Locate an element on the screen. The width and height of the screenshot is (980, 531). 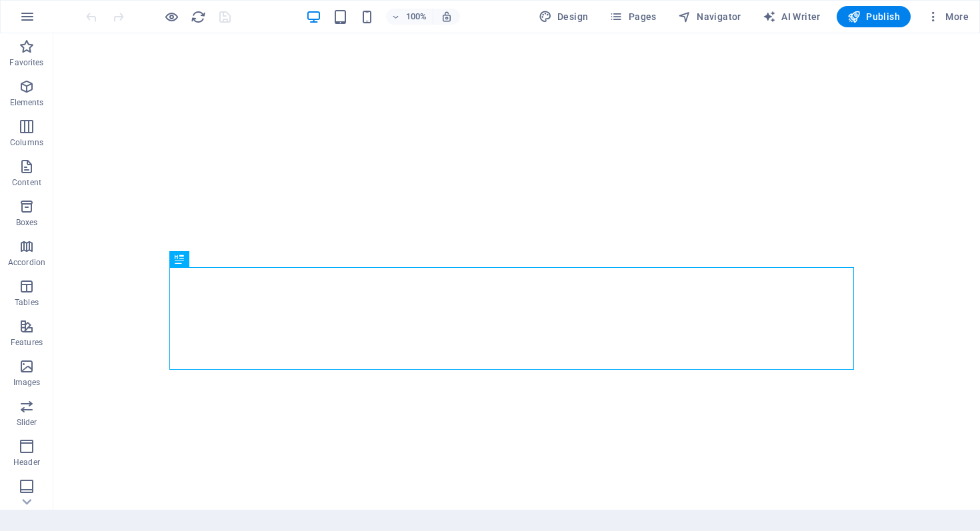
p: Accordion is located at coordinates (27, 262).